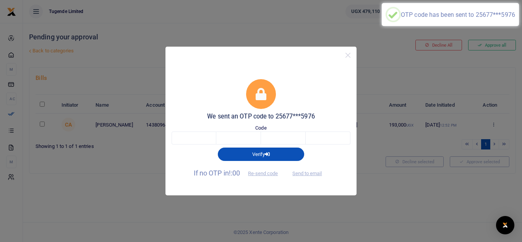  What do you see at coordinates (261, 128) in the screenshot?
I see `label: Code` at bounding box center [261, 128].